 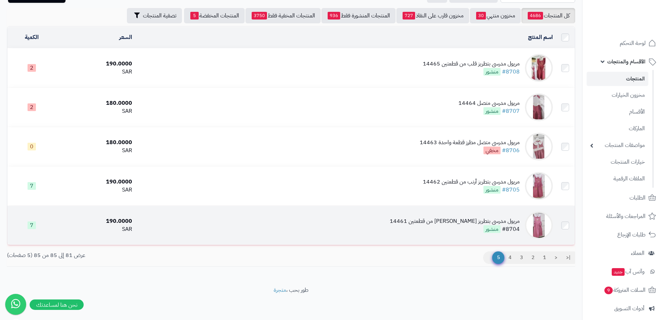 I want to click on span: أدوات التسويق, so click(x=629, y=309).